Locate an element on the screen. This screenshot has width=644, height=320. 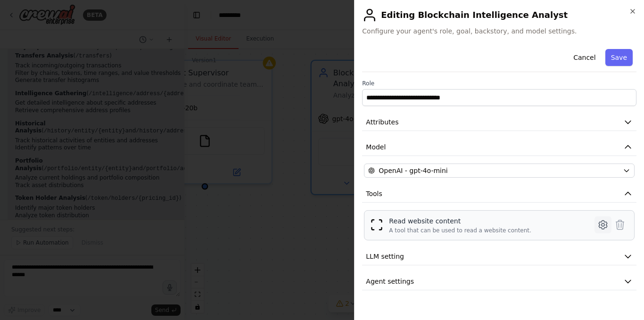
div: A tool that can be used to read a website content. is located at coordinates (460, 230).